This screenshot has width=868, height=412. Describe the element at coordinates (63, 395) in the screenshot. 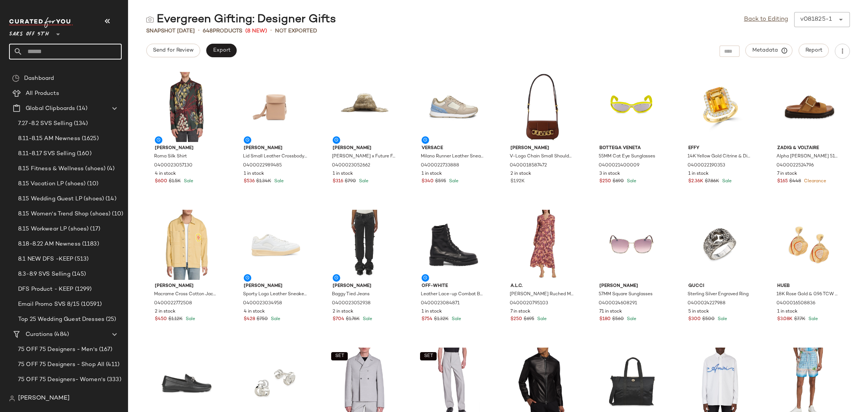

I see `span: 80 designers up to 80% OFF: All` at that location.